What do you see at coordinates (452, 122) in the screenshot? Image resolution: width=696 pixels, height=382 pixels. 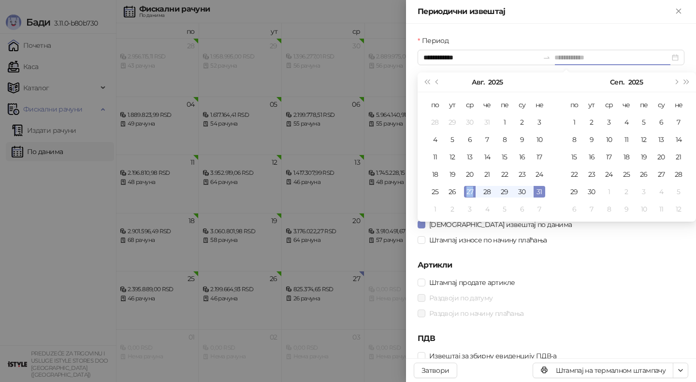 I see `td: 2025-07-29` at bounding box center [452, 122].